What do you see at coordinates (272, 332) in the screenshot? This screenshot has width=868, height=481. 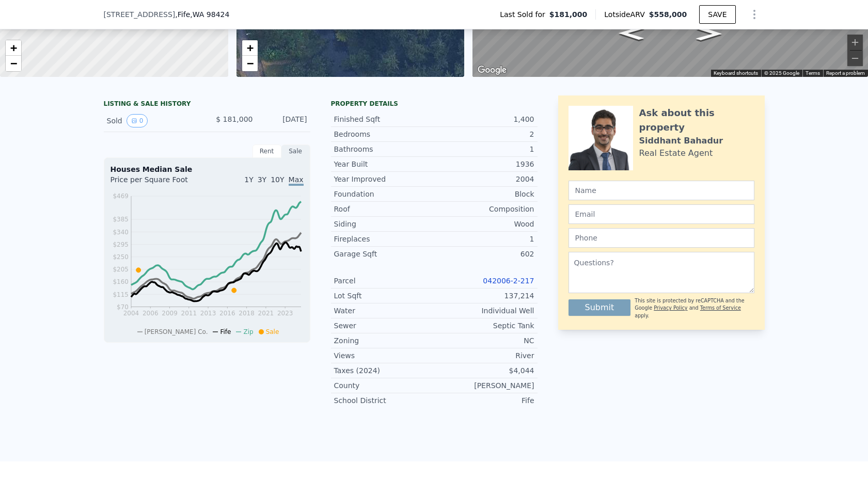 I see `span: Sale` at bounding box center [272, 332].